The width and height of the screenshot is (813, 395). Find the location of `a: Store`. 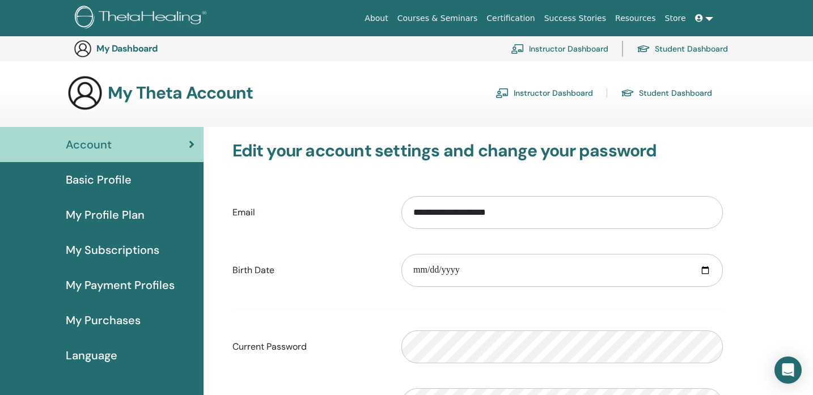

a: Store is located at coordinates (675, 18).